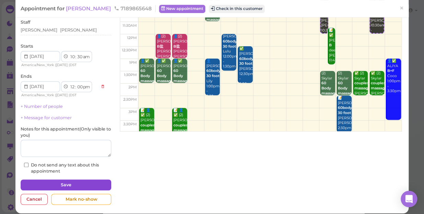 This screenshot has height=214, width=424. What do you see at coordinates (26, 76) in the screenshot?
I see `label: Ends` at bounding box center [26, 76].